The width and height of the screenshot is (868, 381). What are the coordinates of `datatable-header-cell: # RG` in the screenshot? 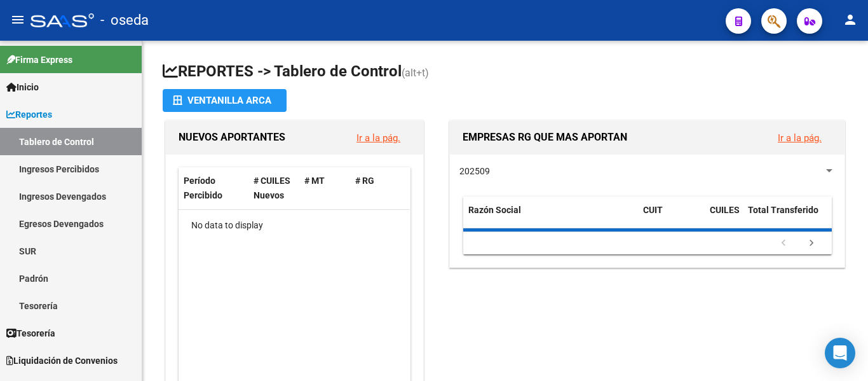 It's located at (376, 188).